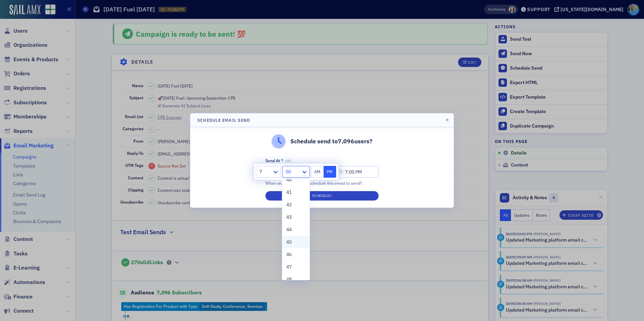 The height and width of the screenshot is (321, 644). Describe the element at coordinates (322, 183) in the screenshot. I see `div: When would you like to schedule this email to send?` at that location.